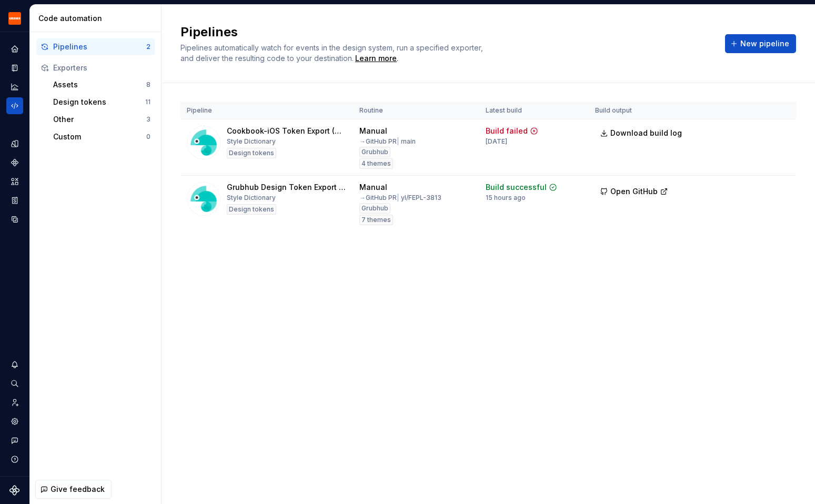 The image size is (815, 504). What do you see at coordinates (148, 85) in the screenshot?
I see `div: 8` at bounding box center [148, 85].